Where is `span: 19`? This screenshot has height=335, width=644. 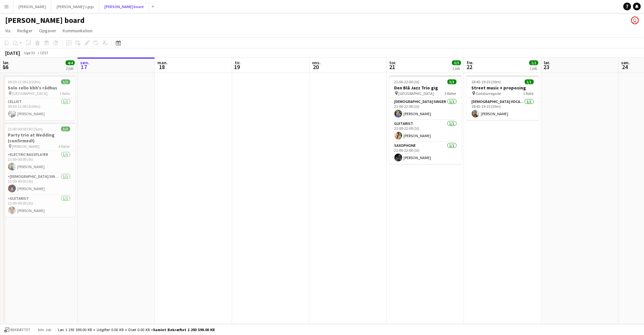 span: 19 is located at coordinates (237, 67).